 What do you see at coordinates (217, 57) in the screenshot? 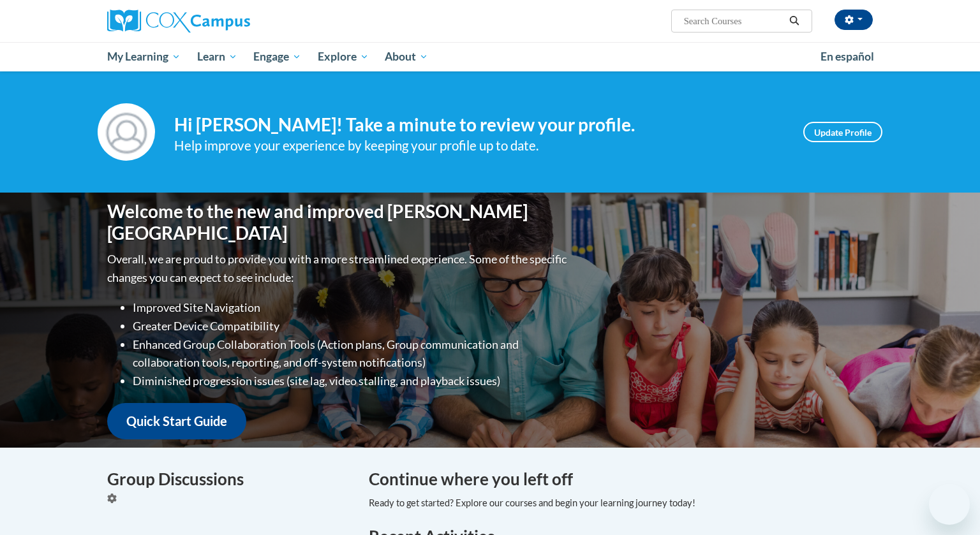
I see `a: Learn` at bounding box center [217, 57].